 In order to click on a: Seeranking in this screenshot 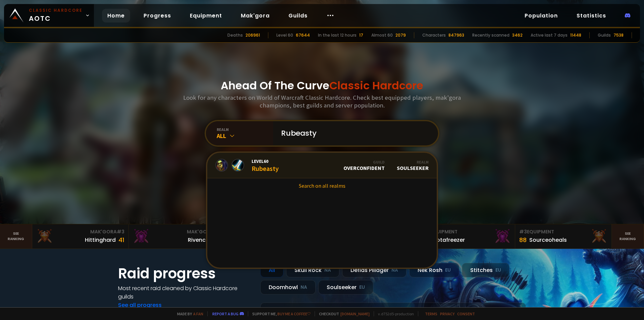, I will do `click(628, 236)`.